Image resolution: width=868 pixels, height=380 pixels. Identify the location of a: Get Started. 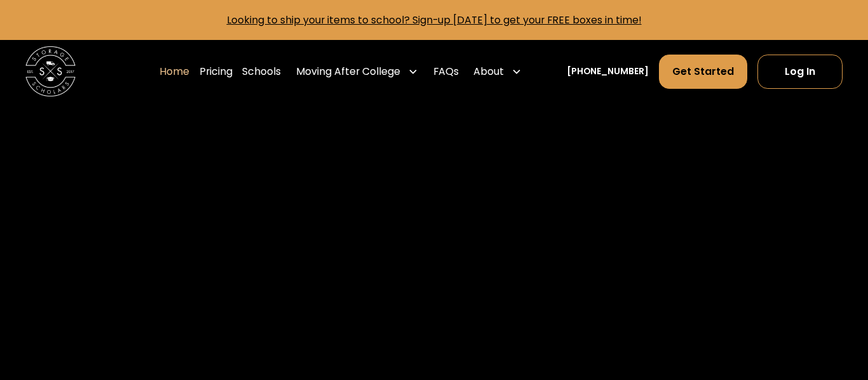
(703, 71).